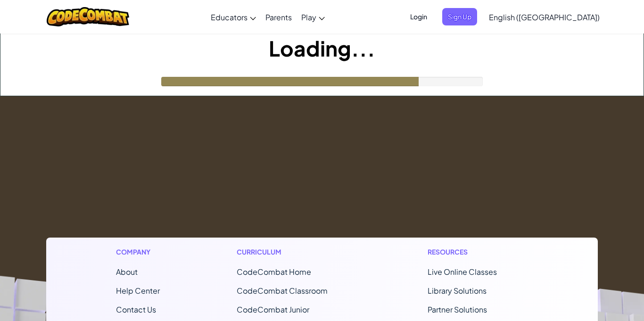 This screenshot has height=321, width=644. Describe the element at coordinates (282, 290) in the screenshot. I see `a: CodeCombat Classroom` at that location.